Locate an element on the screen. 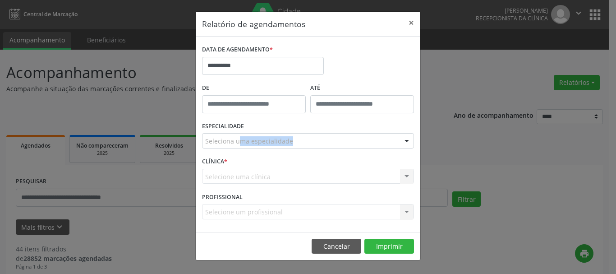  label: PROFISSIONAL is located at coordinates (222, 197).